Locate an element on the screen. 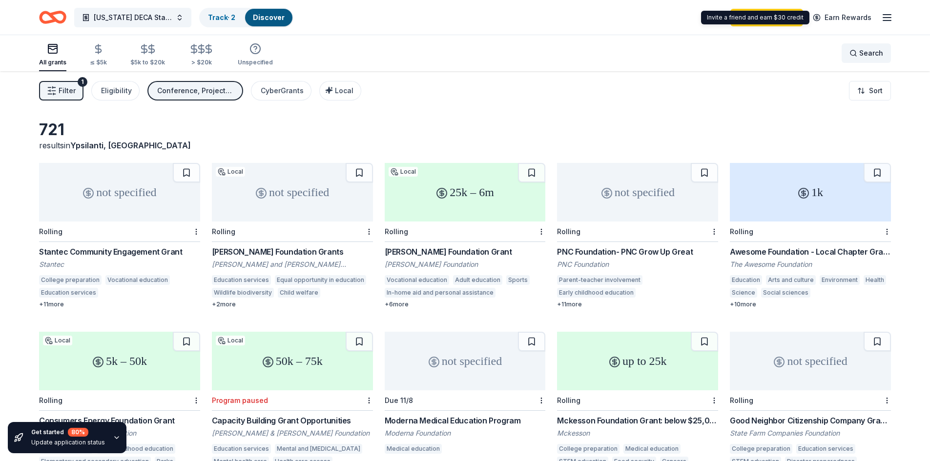  div: Mckesson is located at coordinates (638, 434).